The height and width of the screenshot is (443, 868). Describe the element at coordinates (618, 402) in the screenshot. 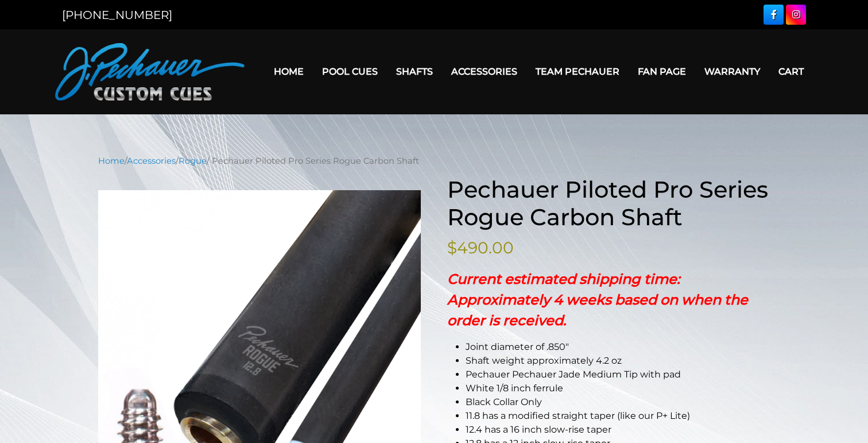

I see `li: Black Collar Only` at that location.